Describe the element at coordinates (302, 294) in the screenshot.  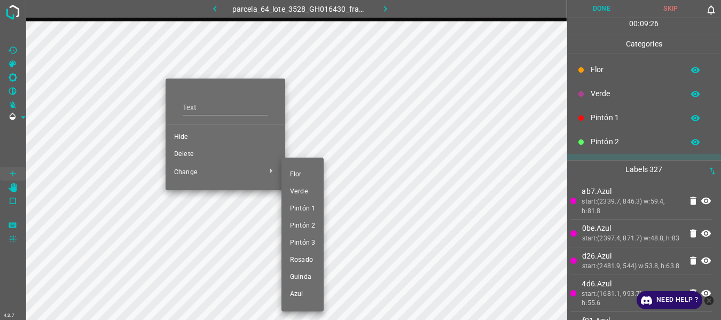
I see `span: Azul` at that location.